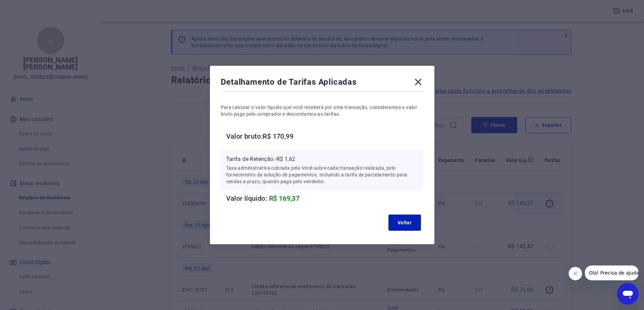  Describe the element at coordinates (322, 175) in the screenshot. I see `p: Taxa administrativa cobrada pela Vindi sobre cada transação realizada, pelo fornecimento da soluç...` at that location.